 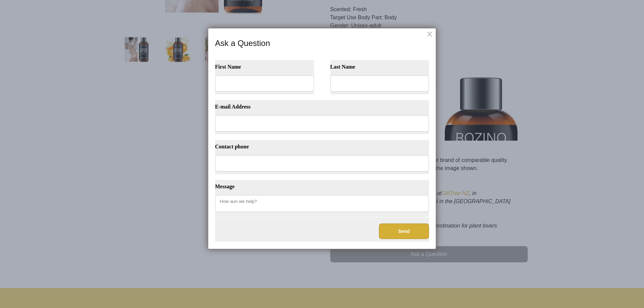 What do you see at coordinates (380, 68) in the screenshot?
I see `span: Last Name` at bounding box center [380, 68].